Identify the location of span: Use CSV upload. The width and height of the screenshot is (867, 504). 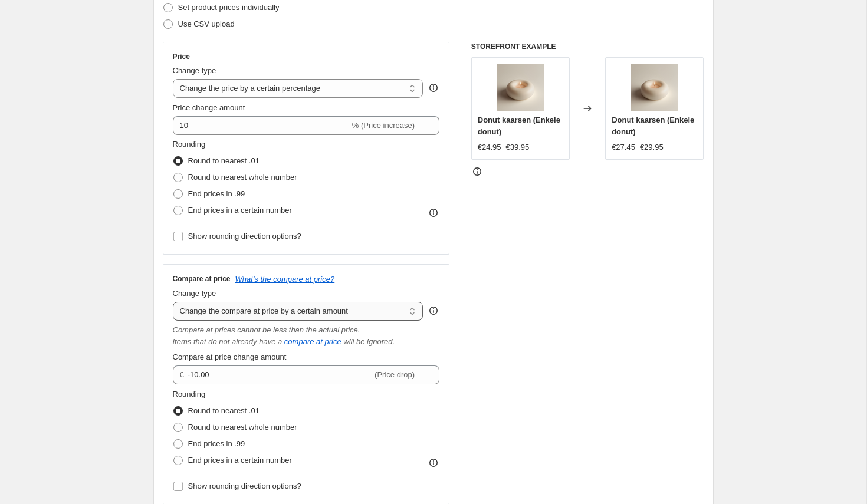
(206, 24).